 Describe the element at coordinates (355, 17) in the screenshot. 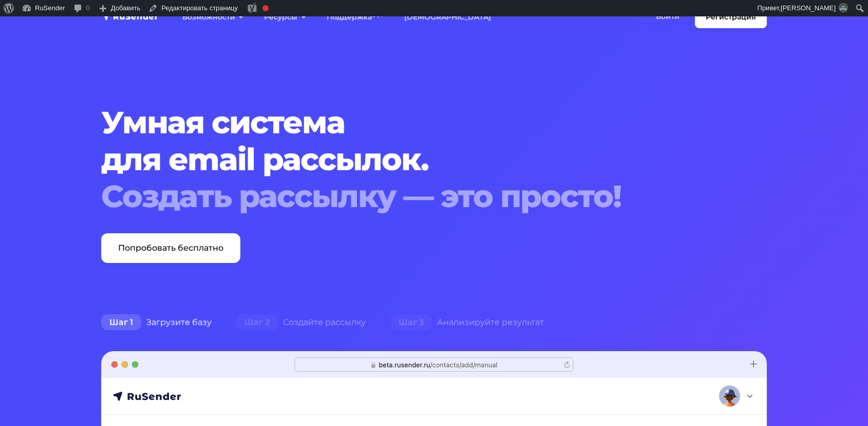

I see `a: Поддержка24/7` at that location.